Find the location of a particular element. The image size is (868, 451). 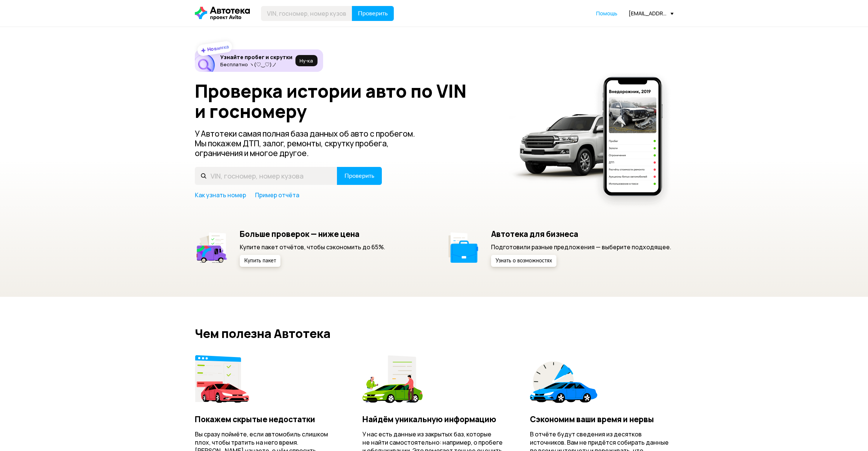

a: Пример отчёта is located at coordinates (277, 195).